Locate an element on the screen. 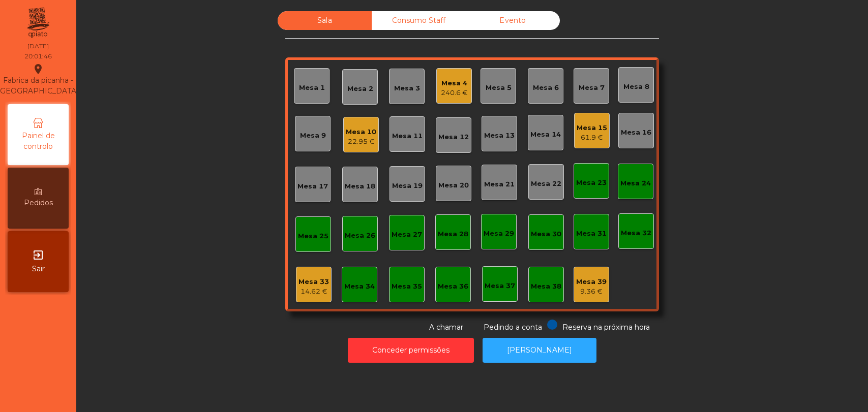  span: Reserva na próxima hora is located at coordinates (606, 327).